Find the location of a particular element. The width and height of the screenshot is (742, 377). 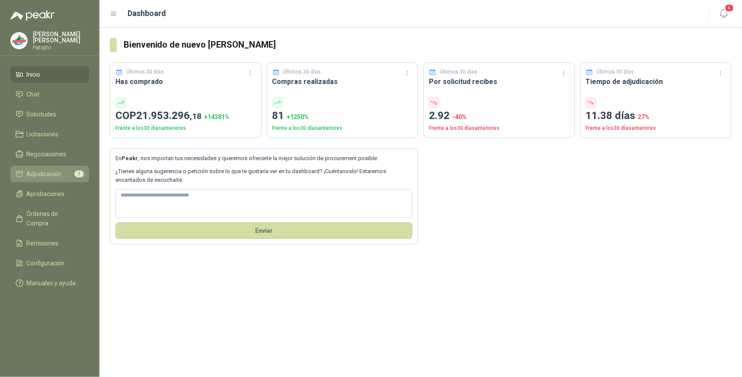

span: Negociaciones is located at coordinates (47, 154).